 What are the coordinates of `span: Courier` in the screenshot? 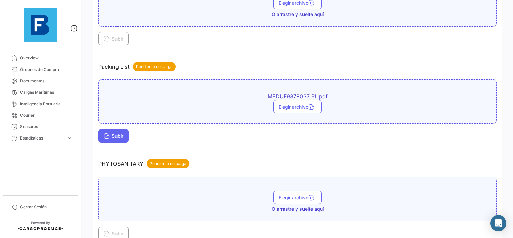 It's located at (46, 115).